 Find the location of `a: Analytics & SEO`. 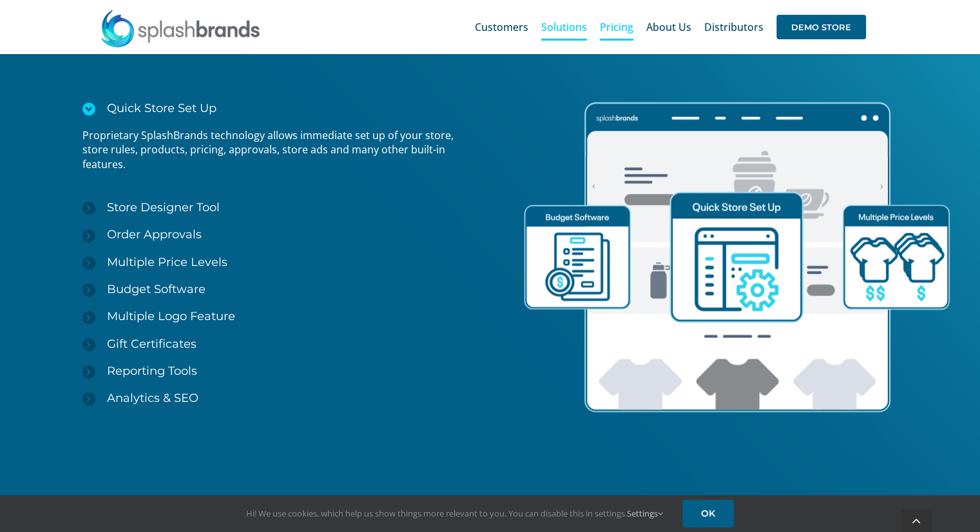

a: Analytics & SEO is located at coordinates (273, 398).